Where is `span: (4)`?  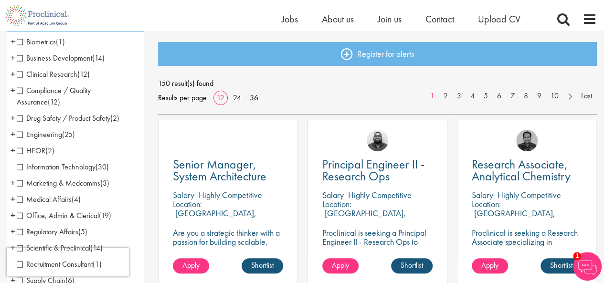 span: (4) is located at coordinates (76, 199).